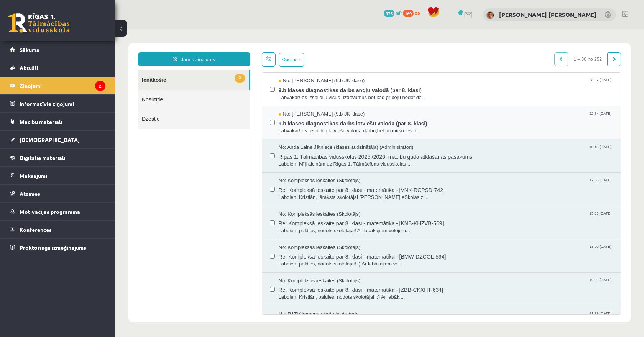 This screenshot has height=337, width=644. Describe the element at coordinates (331, 126) in the screenshot. I see `span: Rīgas 1. Tālmācības vidusskolas 2025./2026. mācību gada atklāšanas pasākums` at that location.